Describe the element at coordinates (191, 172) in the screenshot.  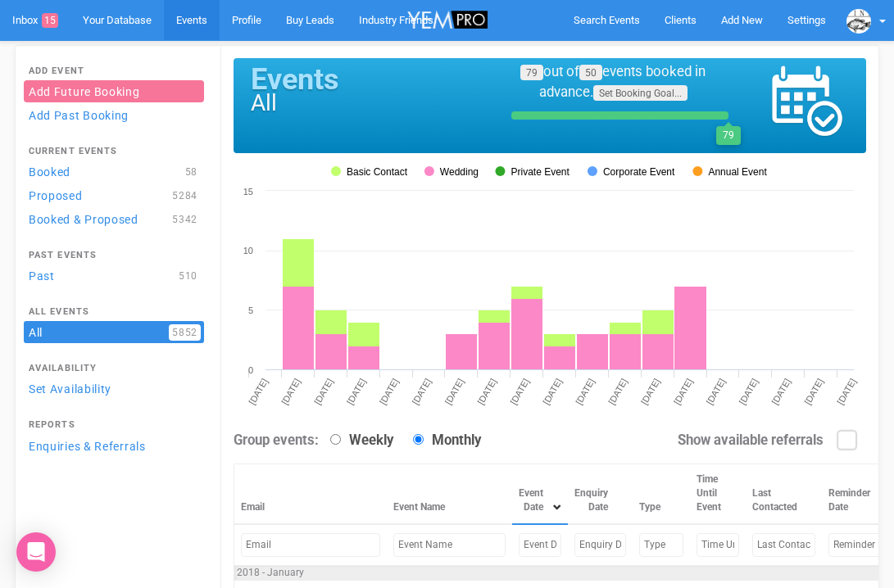
I see `span: 58` at that location.